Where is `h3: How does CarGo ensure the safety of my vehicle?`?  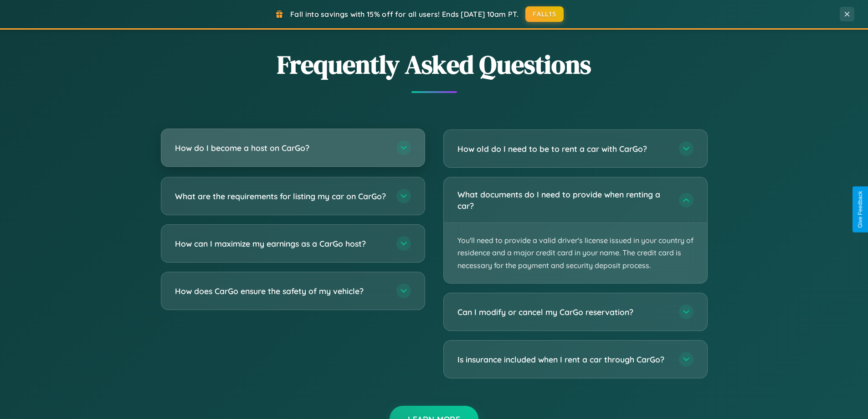
h3: How does CarGo ensure the safety of my vehicle? is located at coordinates (281, 291).